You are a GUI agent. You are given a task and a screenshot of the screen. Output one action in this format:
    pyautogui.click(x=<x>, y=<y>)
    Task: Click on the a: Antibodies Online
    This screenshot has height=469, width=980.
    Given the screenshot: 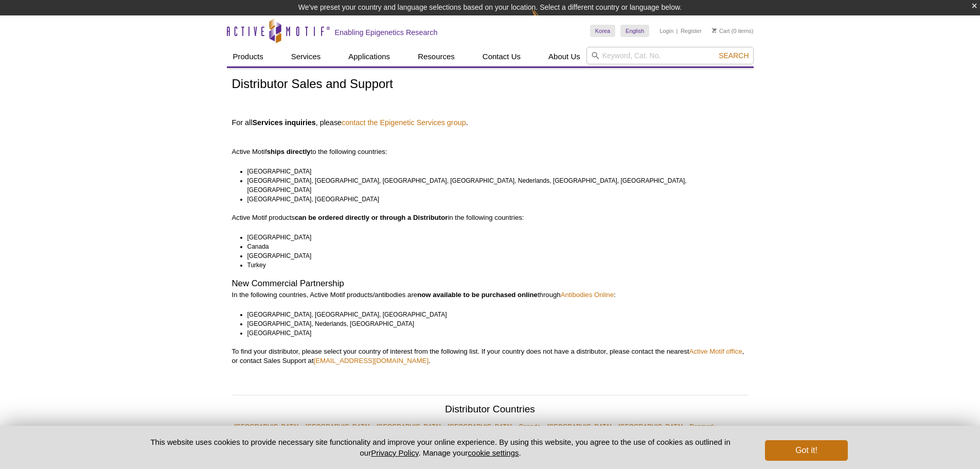 What is the action you would take?
    pyautogui.click(x=587, y=294)
    